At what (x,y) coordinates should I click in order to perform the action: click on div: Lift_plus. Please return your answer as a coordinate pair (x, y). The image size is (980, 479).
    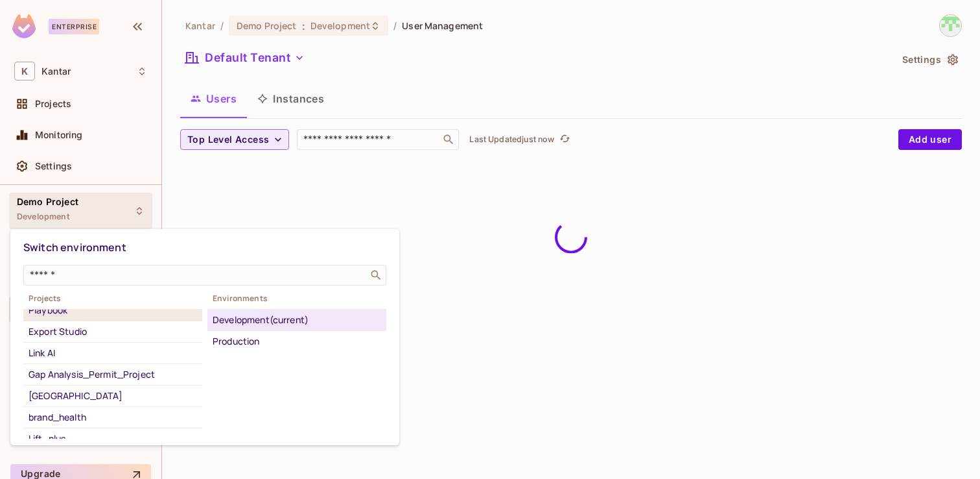
    Looking at the image, I should click on (113, 439).